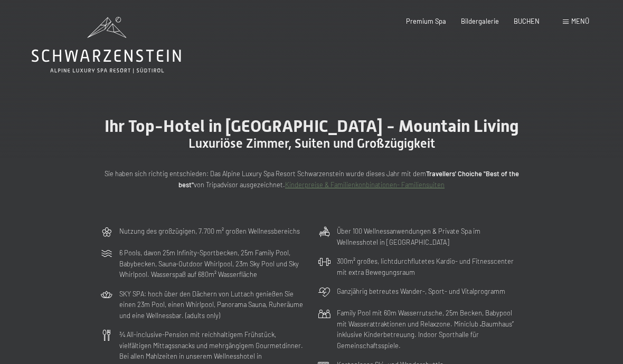 The image size is (623, 364). Describe the element at coordinates (312, 144) in the screenshot. I see `span: Luxuriöse Zimmer, Suiten und Großzügigkeit` at that location.